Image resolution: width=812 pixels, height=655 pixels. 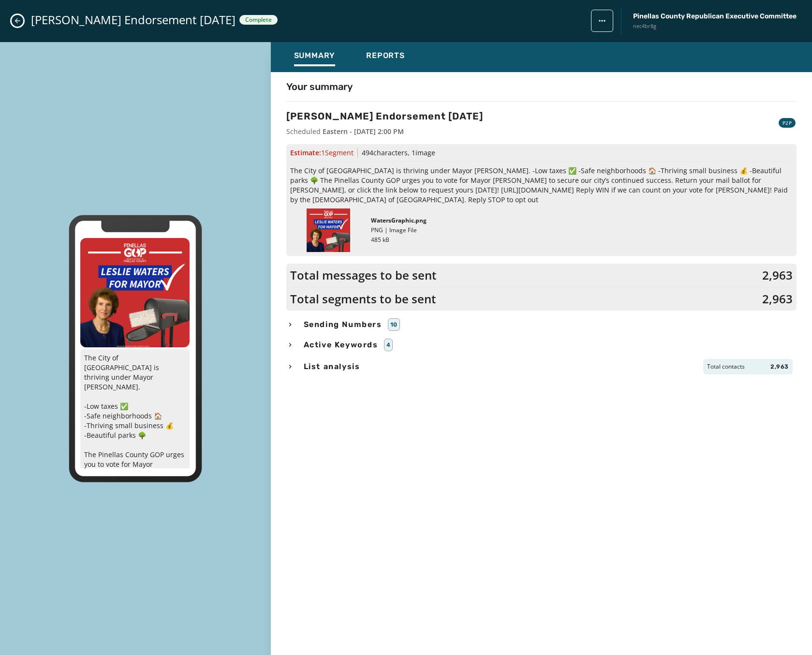 I want to click on p: 485 kB, so click(x=582, y=240).